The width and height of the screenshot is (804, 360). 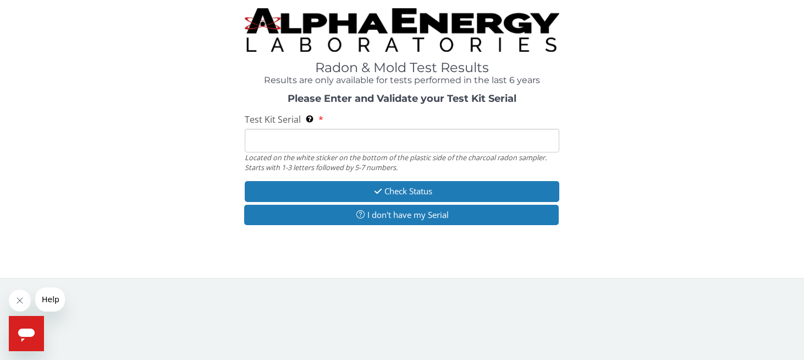 I want to click on span: Help, so click(x=15, y=12).